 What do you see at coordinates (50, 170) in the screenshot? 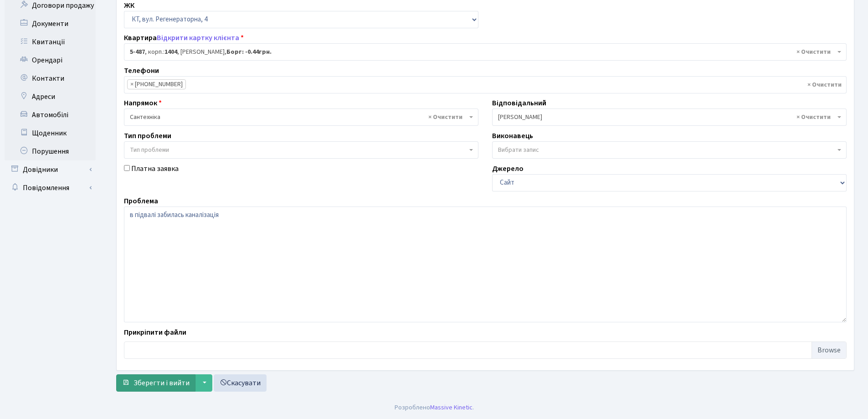
I see `a: Довідники` at bounding box center [50, 170].